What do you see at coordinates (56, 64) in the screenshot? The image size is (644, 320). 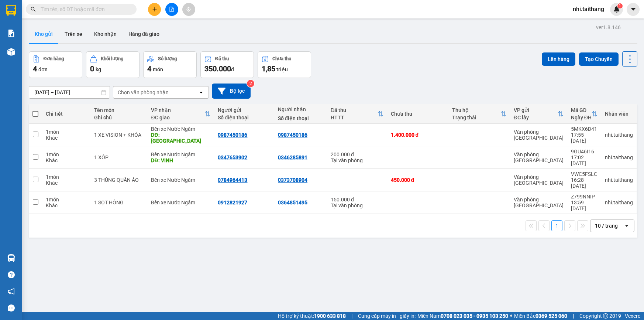 I see `button: Đơn hàng4đơn` at bounding box center [56, 64].